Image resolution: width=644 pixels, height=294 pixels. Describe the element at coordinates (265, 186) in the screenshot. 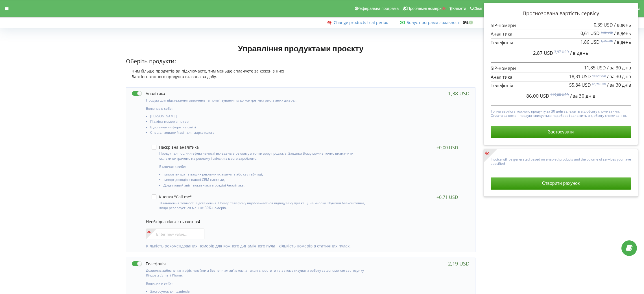

I see `li: Додатковий звіт і показники в розділі Аналітика.` at that location.